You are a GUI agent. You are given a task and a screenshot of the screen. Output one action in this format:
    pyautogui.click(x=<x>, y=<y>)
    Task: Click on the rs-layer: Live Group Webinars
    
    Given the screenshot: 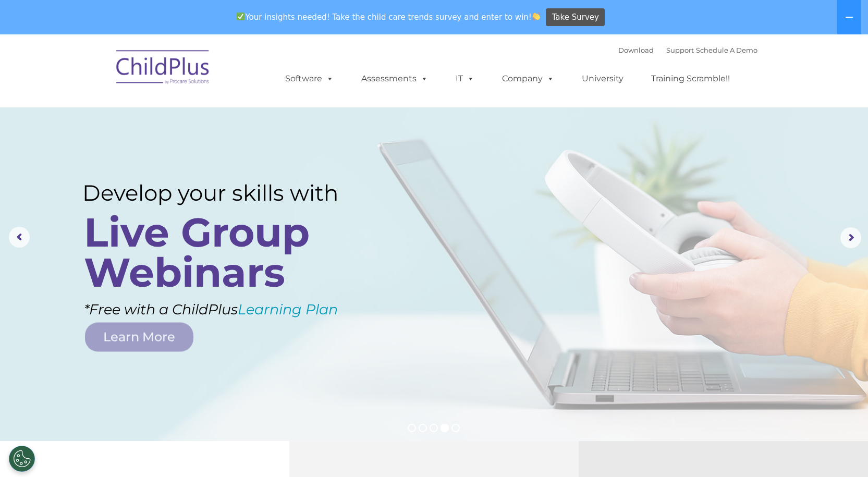 What is the action you would take?
    pyautogui.click(x=224, y=253)
    